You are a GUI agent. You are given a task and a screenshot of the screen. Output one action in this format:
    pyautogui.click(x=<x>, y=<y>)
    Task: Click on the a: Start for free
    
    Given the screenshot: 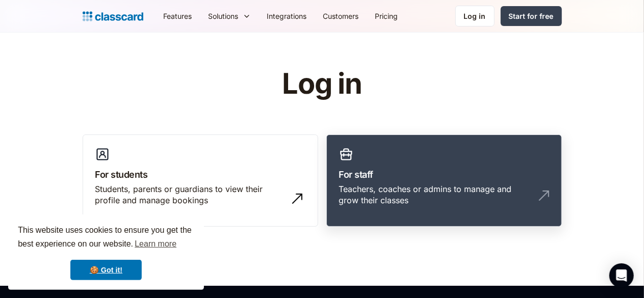 What is the action you would take?
    pyautogui.click(x=531, y=16)
    